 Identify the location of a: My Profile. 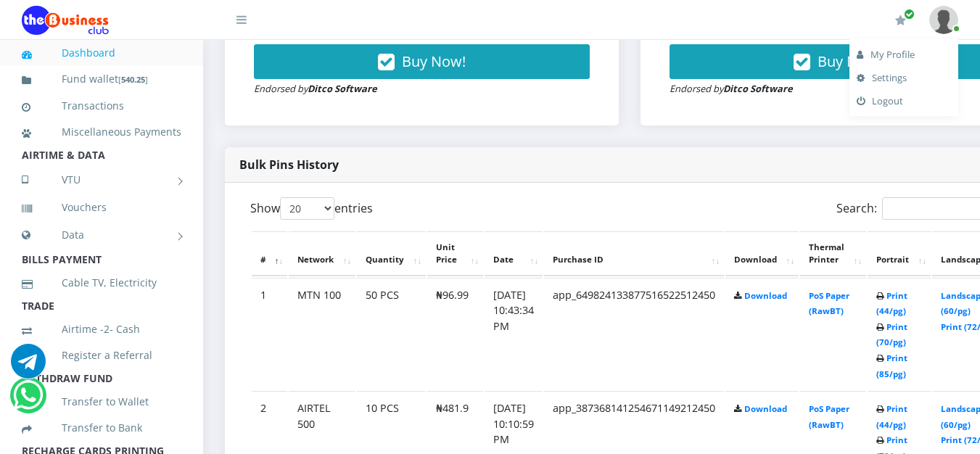
(904, 54).